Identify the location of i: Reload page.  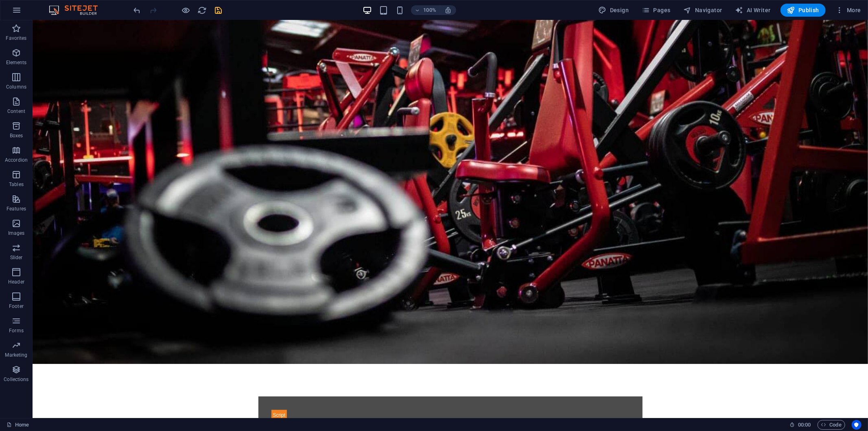
(203, 10).